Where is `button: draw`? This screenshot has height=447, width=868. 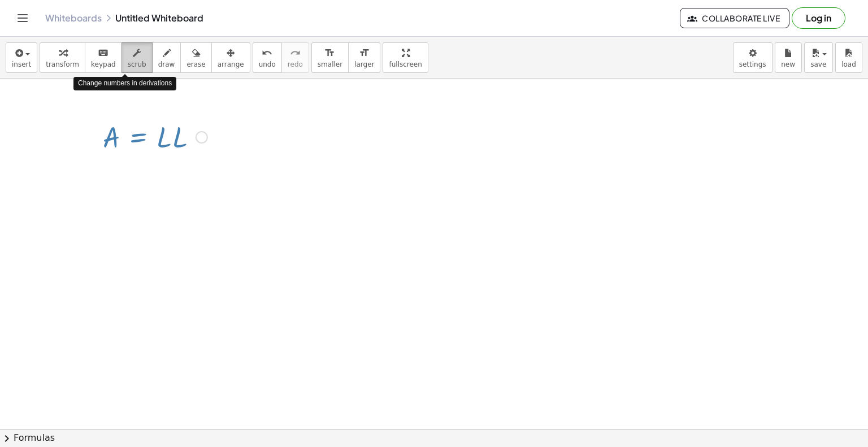 button: draw is located at coordinates (167, 57).